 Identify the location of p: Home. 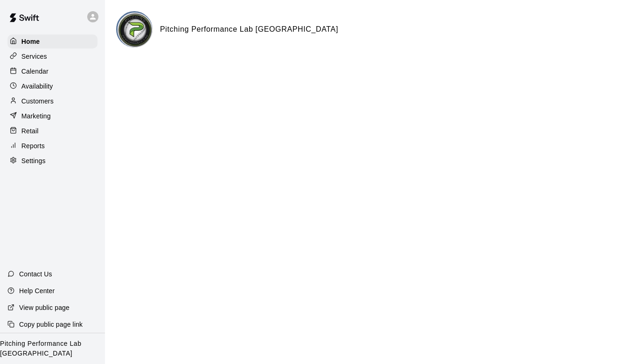
(31, 41).